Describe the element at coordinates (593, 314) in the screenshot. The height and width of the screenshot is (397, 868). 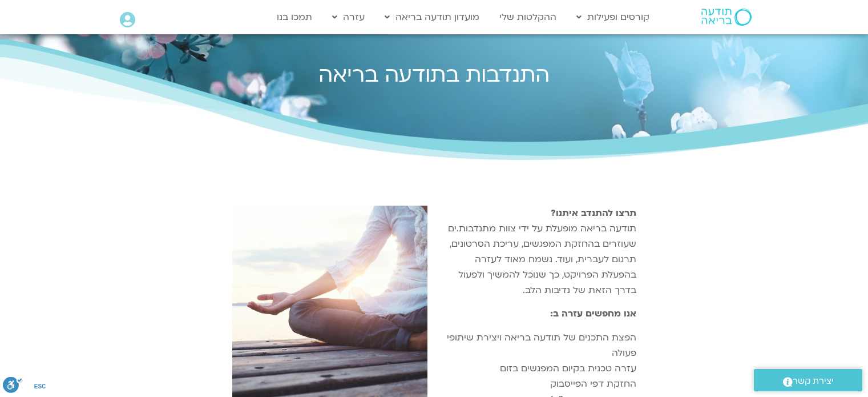
I see `strong: אנו מחפשים עזרה ב:` at that location.